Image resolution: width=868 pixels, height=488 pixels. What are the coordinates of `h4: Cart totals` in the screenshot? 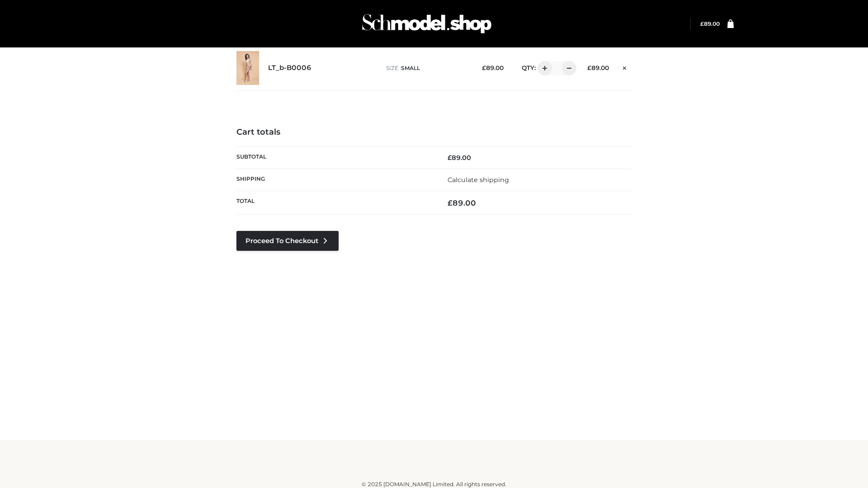 It's located at (434, 132).